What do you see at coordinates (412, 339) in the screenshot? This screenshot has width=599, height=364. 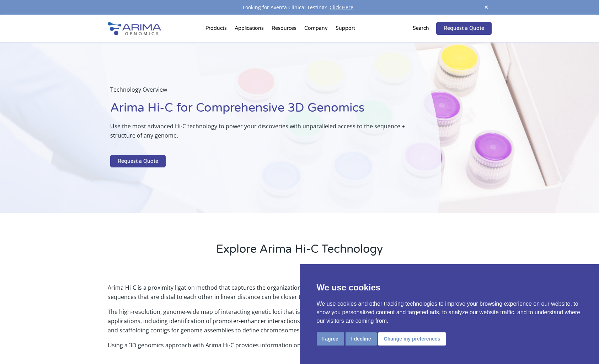 I see `button: Change my preferences` at bounding box center [412, 339].